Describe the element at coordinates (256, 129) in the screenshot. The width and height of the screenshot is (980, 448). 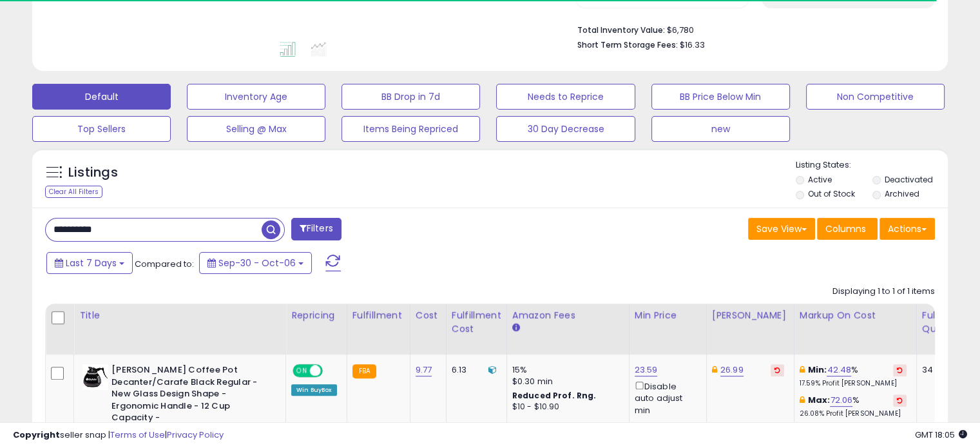
I see `button: Selling @ Max` at that location.